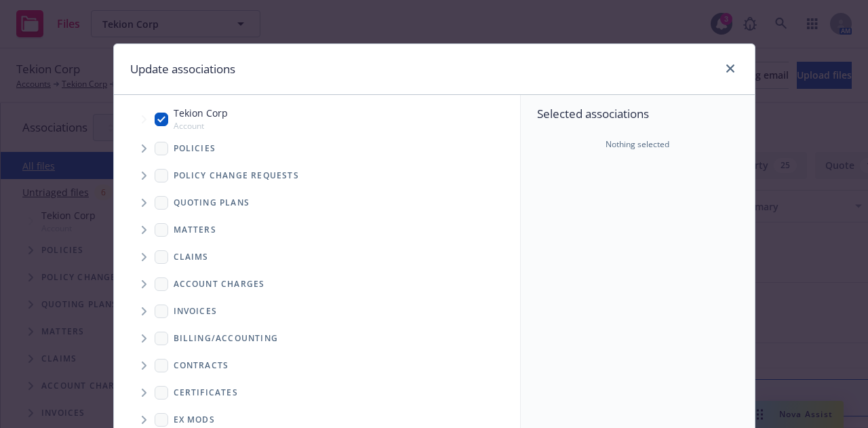 The height and width of the screenshot is (428, 868). Describe the element at coordinates (195, 230) in the screenshot. I see `span: Matters` at that location.